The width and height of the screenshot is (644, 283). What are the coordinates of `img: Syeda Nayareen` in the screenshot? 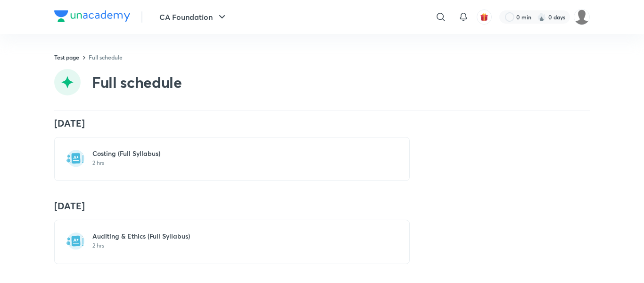 It's located at (582, 17).